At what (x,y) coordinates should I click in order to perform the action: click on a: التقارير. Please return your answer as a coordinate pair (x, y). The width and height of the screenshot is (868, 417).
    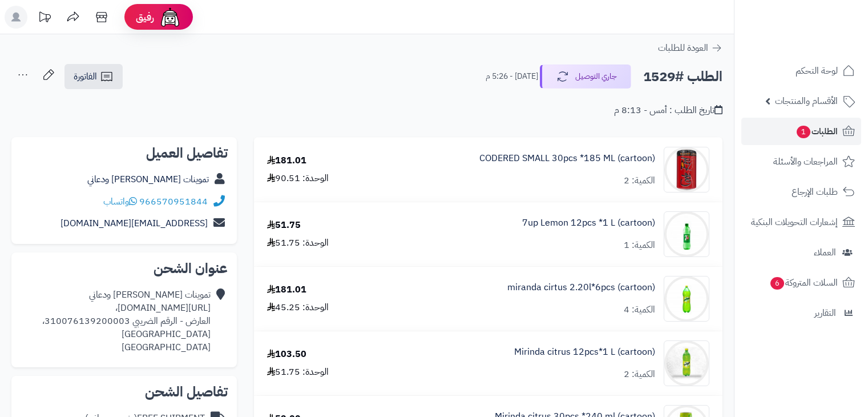
    Looking at the image, I should click on (801, 313).